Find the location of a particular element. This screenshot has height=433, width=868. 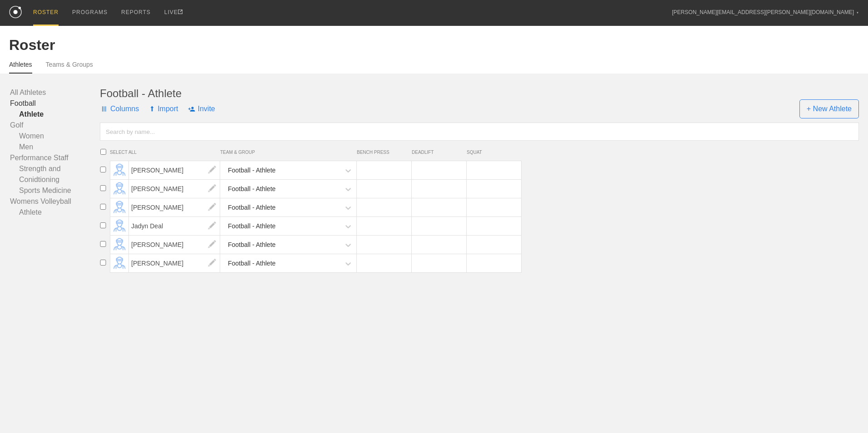

a: Sports Medicine is located at coordinates (55, 191).